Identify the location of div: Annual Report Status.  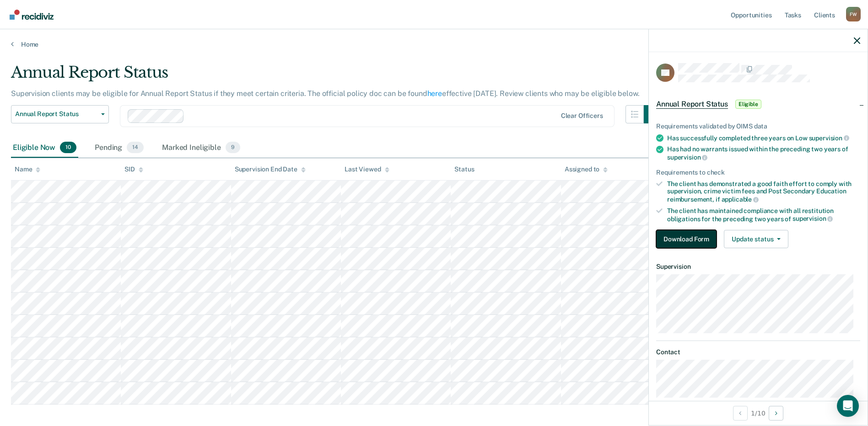
(336, 76).